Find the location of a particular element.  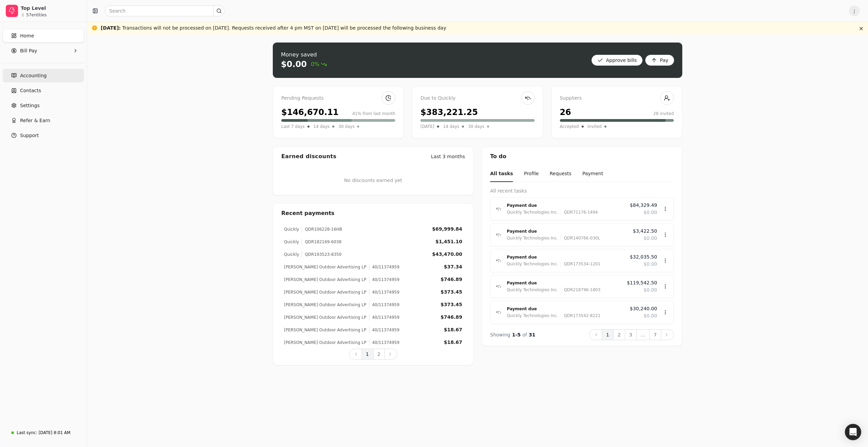

span: Accounting is located at coordinates (34, 75).